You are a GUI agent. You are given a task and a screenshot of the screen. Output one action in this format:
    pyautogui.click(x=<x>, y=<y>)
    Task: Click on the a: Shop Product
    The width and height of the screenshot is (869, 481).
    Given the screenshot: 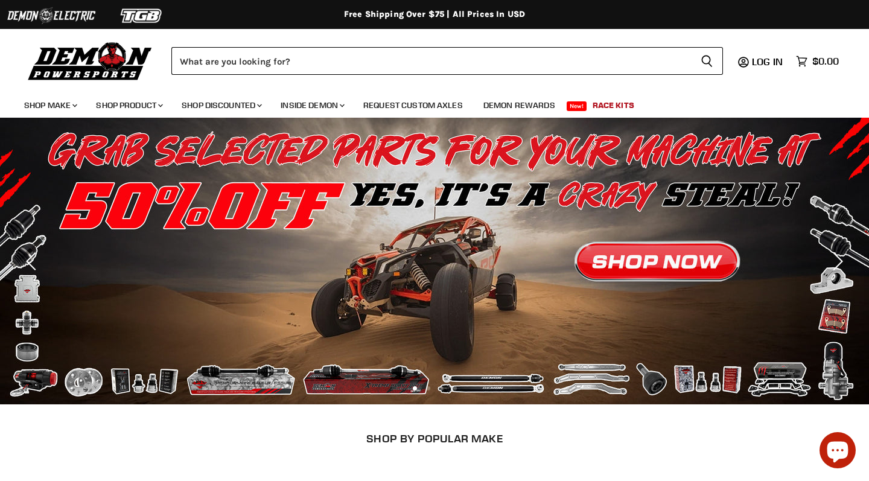 What is the action you would take?
    pyautogui.click(x=129, y=105)
    